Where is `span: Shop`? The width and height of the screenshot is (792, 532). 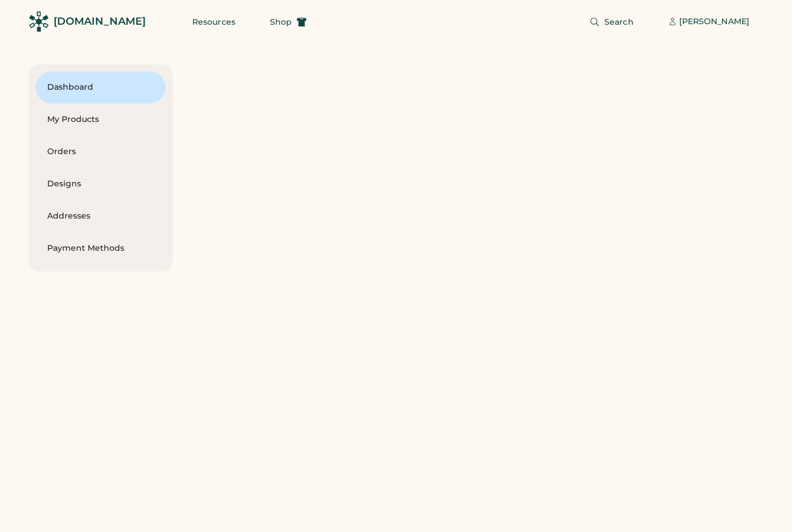
span: Shop is located at coordinates (281, 22).